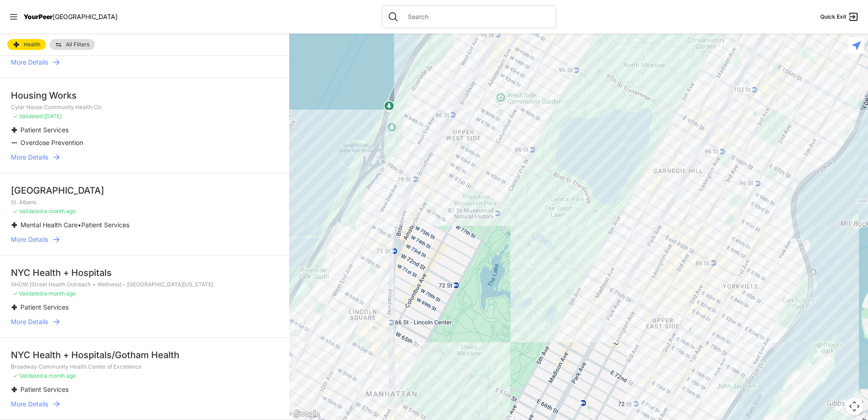 This screenshot has height=420, width=868. Describe the element at coordinates (839, 17) in the screenshot. I see `a: Quick Exit` at that location.